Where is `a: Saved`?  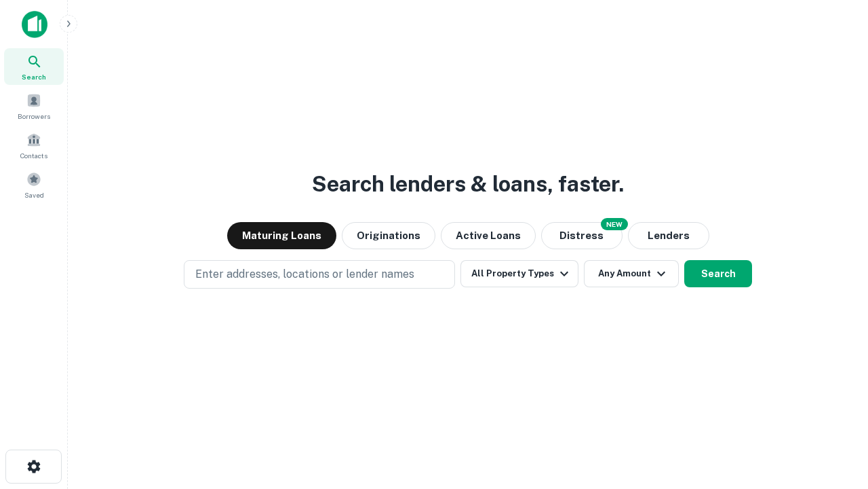
a: Saved is located at coordinates (34, 184).